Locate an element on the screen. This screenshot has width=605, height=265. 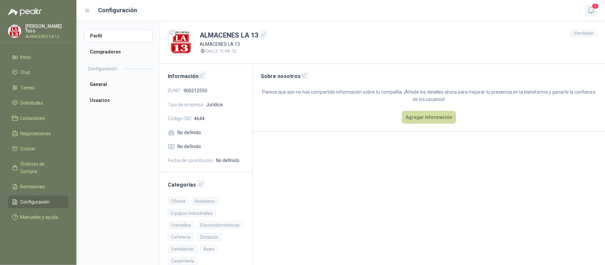
div: Dotación is located at coordinates (209, 237).